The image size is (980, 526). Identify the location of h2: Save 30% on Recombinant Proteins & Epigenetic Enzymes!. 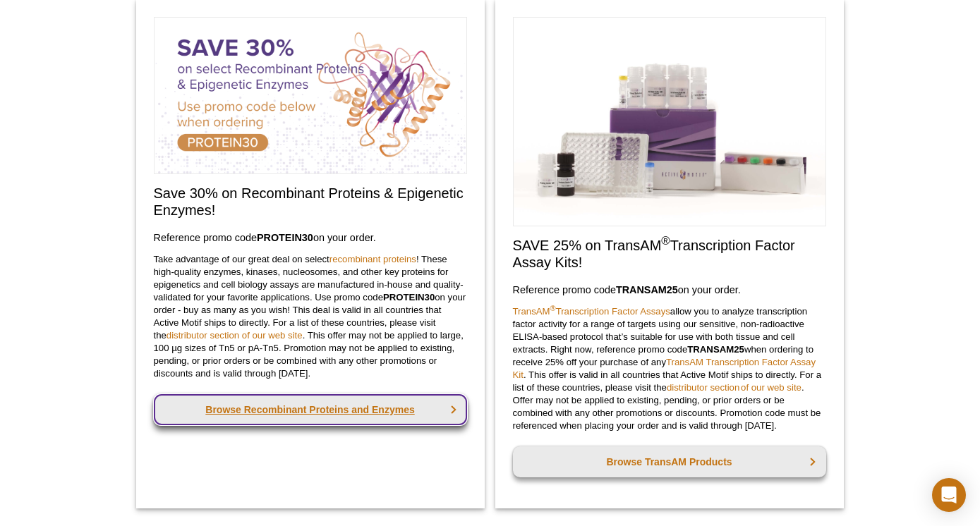
(310, 202).